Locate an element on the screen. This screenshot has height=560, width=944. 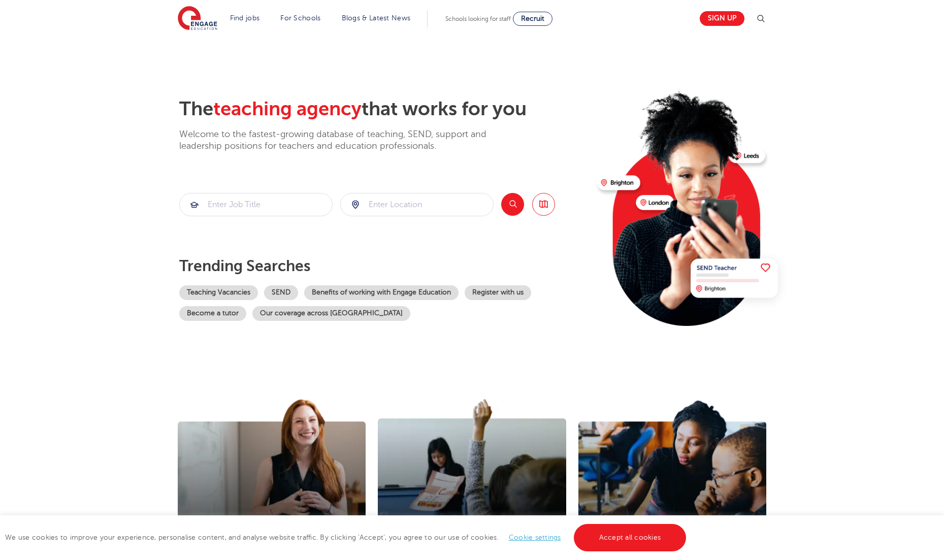
button: Search is located at coordinates (512, 204).